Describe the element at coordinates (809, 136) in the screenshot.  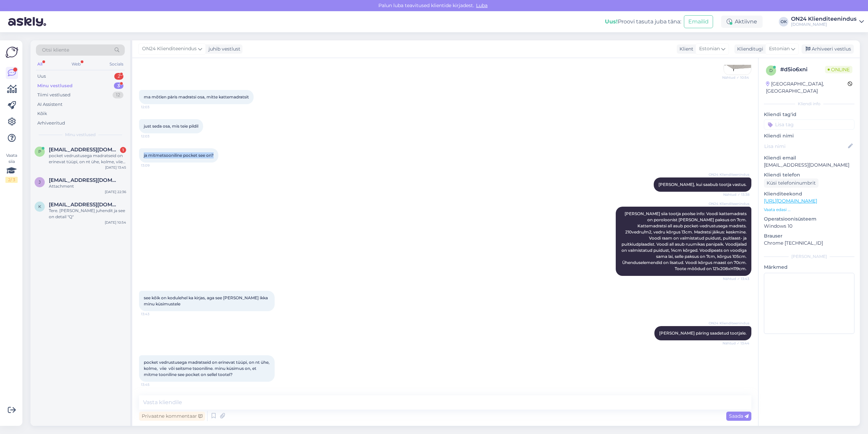
I see `p: Kliendi nimi` at that location.